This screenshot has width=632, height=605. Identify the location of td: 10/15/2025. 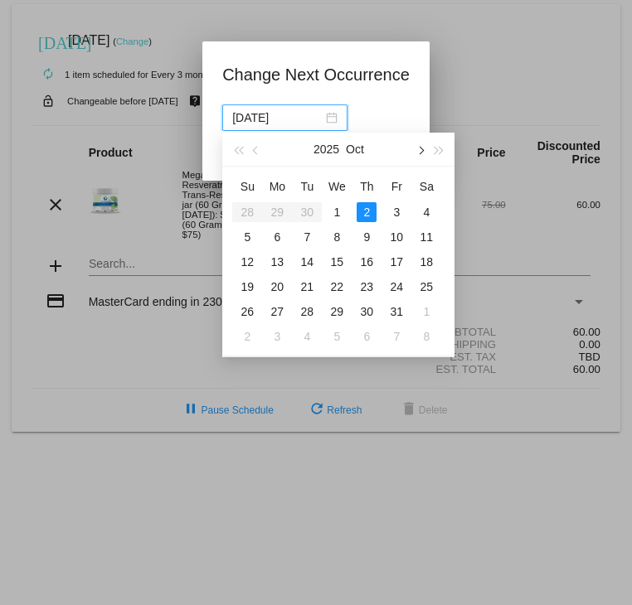
(337, 262).